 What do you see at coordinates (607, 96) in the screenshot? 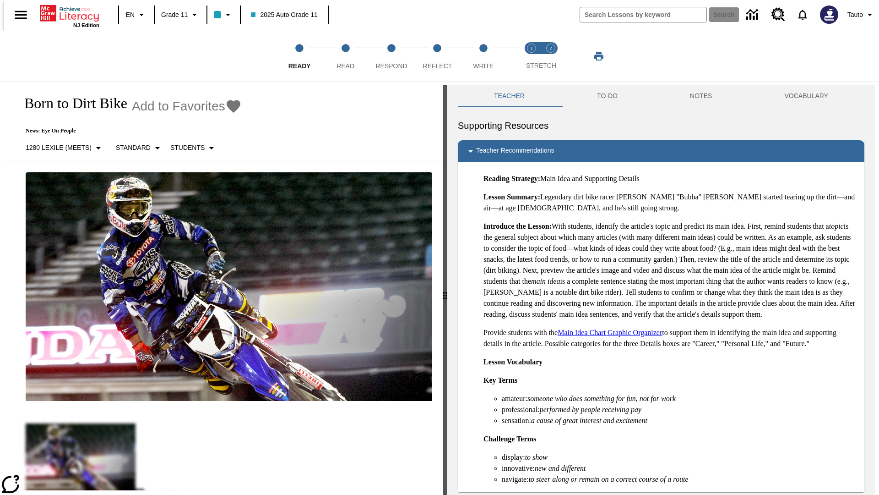
I see `button: TO-DO` at bounding box center [607, 96].